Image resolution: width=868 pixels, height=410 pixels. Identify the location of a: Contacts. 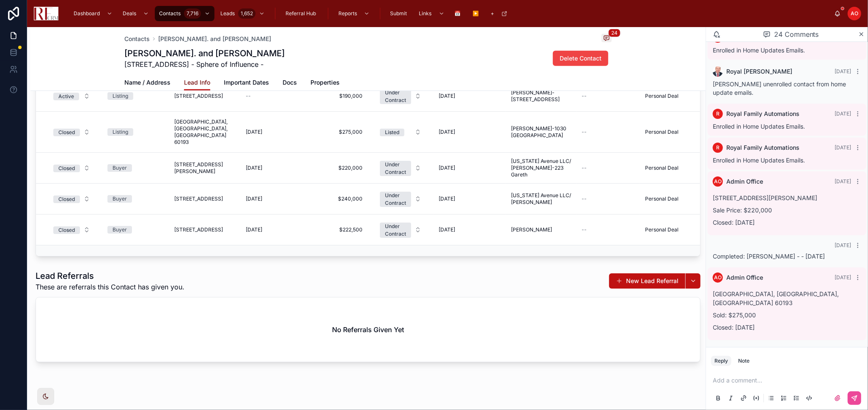
(137, 39).